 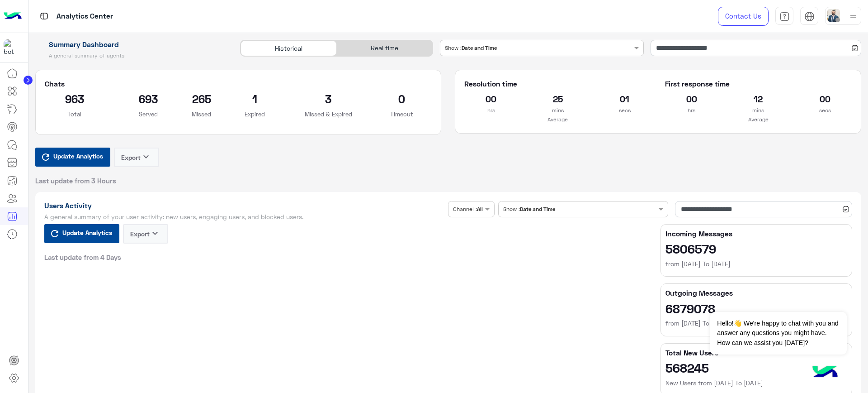 What do you see at coordinates (132, 56) in the screenshot?
I see `h5: A general summary of agents` at bounding box center [132, 56].